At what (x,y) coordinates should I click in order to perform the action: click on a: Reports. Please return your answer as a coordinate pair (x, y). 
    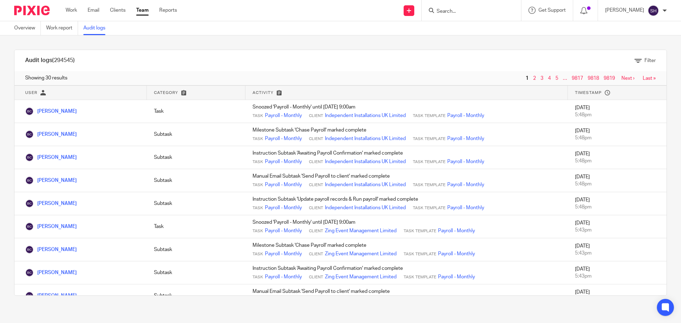
    Looking at the image, I should click on (168, 10).